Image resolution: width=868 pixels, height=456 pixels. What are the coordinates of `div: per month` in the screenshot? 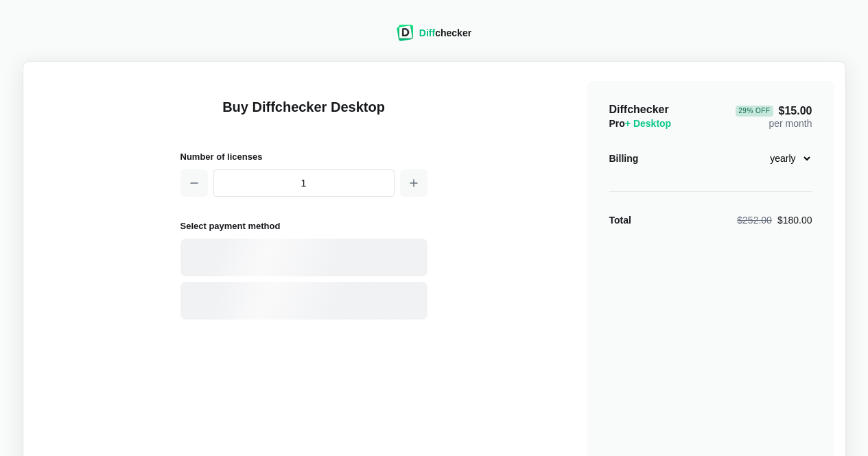 It's located at (774, 117).